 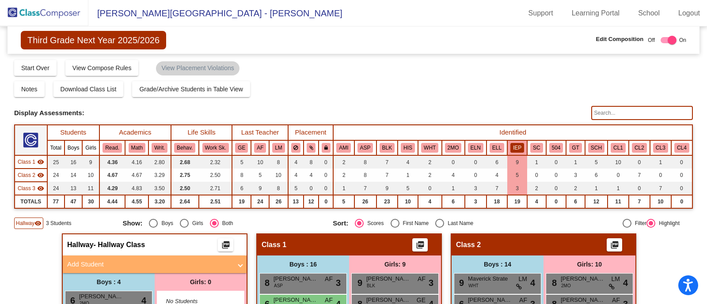 I want to click on span: LM, so click(x=615, y=279).